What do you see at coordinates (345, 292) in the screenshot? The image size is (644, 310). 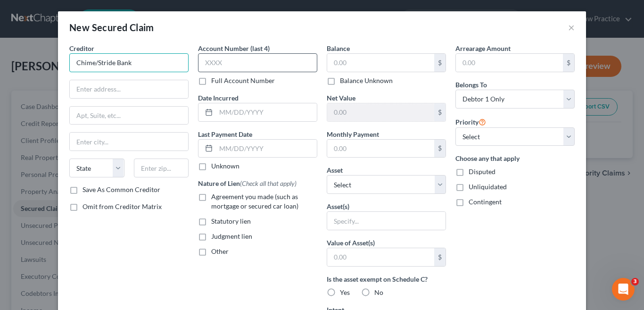 I see `span: Yes` at bounding box center [345, 292].